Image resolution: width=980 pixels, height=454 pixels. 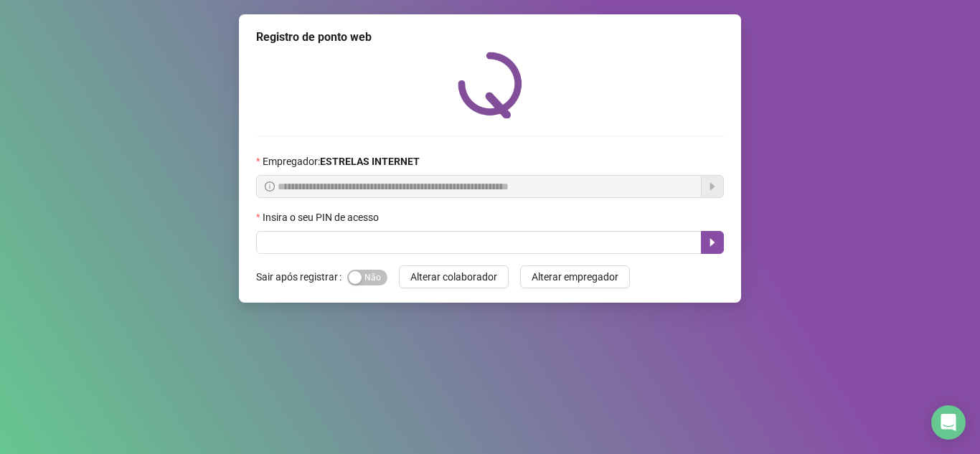 I want to click on img: QRPoint, so click(x=490, y=85).